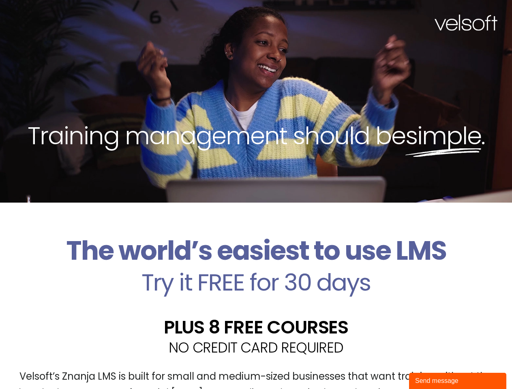 This screenshot has height=389, width=512. Describe the element at coordinates (49, 10) in the screenshot. I see `div: Send message` at that location.